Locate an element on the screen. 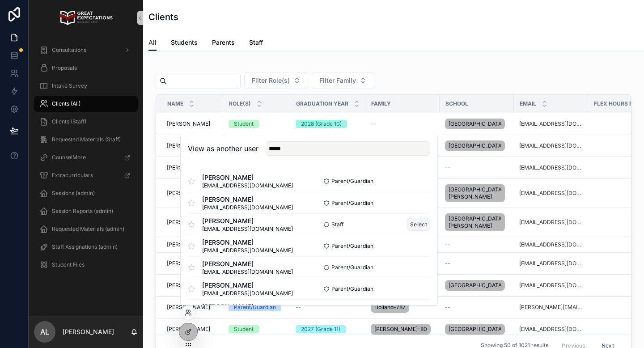  div: Student is located at coordinates (244, 124).